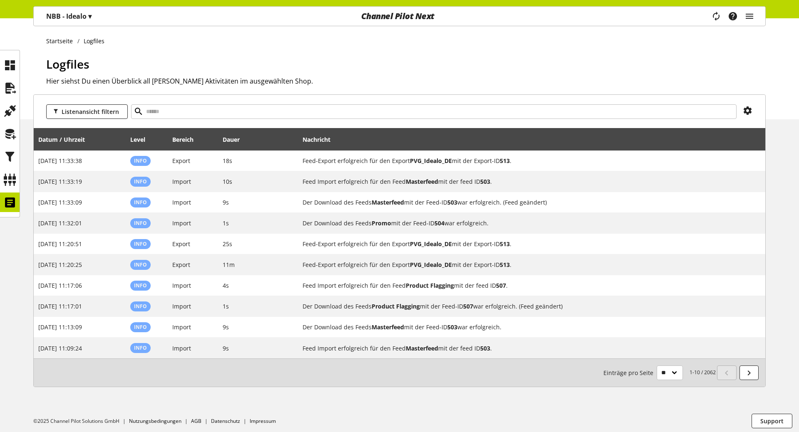  What do you see at coordinates (68, 64) in the screenshot?
I see `span: Logfiles` at bounding box center [68, 64].